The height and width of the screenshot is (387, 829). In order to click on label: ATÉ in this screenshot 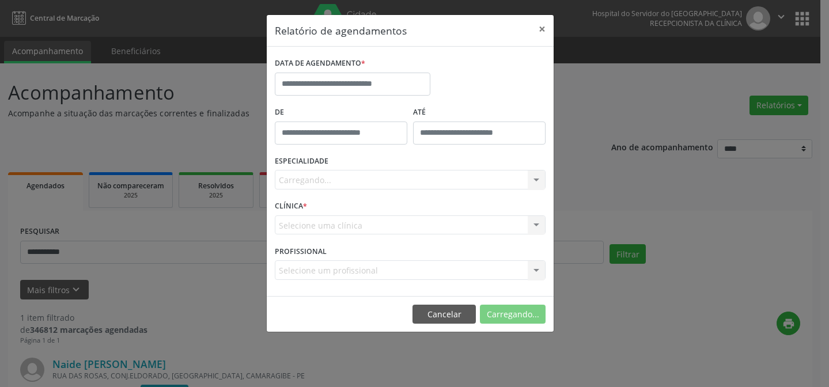, I will do `click(480, 112)`.